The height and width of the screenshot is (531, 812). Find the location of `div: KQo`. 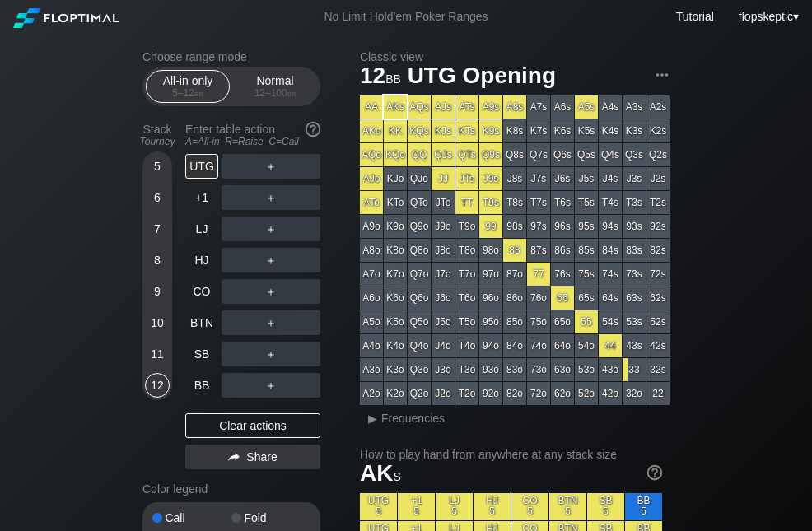

div: KQo is located at coordinates (395, 155).